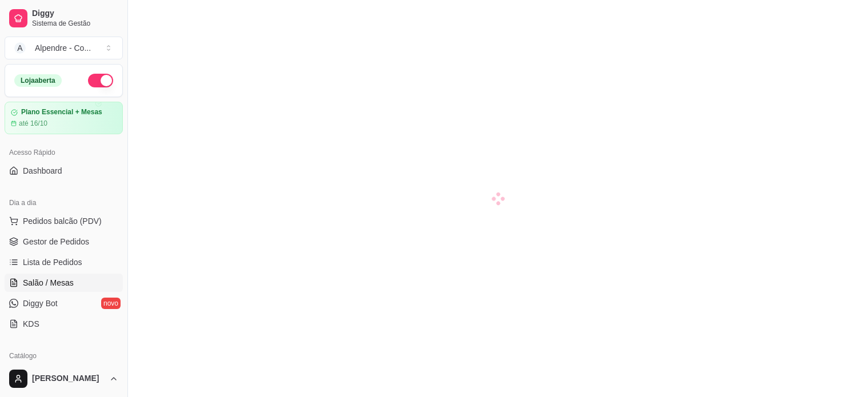 This screenshot has width=868, height=397. Describe the element at coordinates (52, 262) in the screenshot. I see `span: Lista de Pedidos` at that location.